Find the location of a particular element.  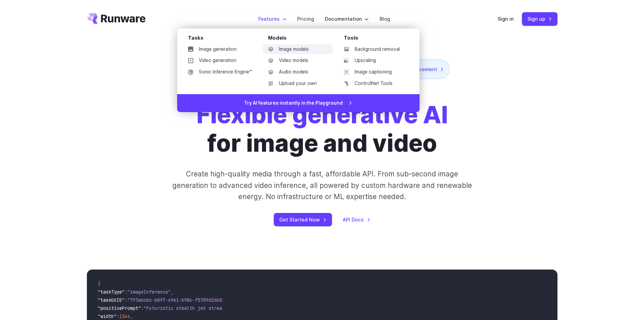

a: Upload your own is located at coordinates (298, 84).